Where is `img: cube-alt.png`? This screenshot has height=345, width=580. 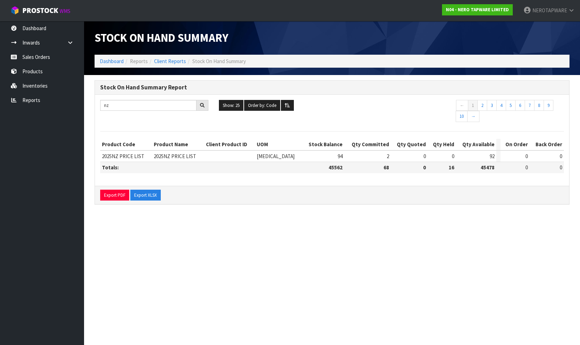 img: cube-alt.png is located at coordinates (15, 10).